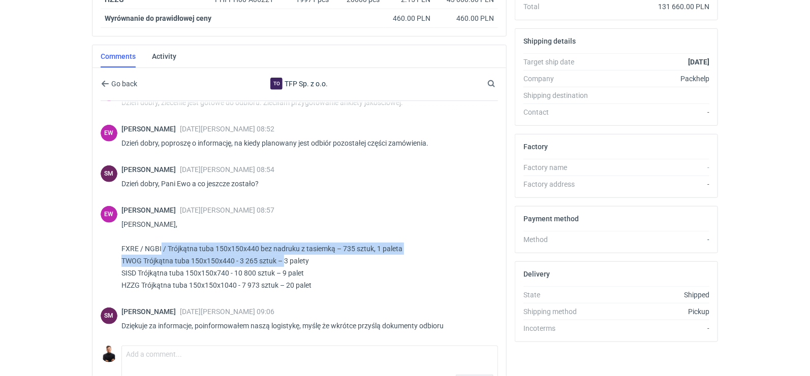 Image resolution: width=810 pixels, height=376 pixels. I want to click on h2: Factory, so click(535, 147).